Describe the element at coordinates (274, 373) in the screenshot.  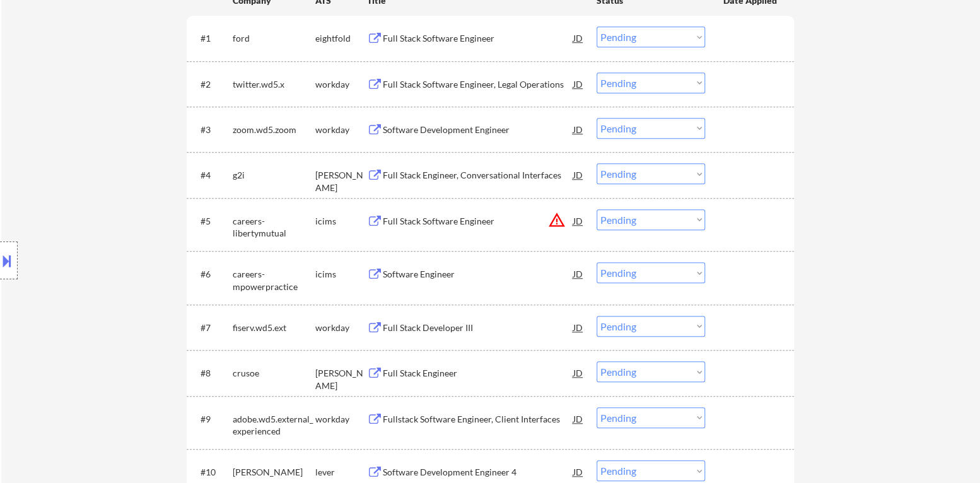
I see `div: crusoe` at that location.